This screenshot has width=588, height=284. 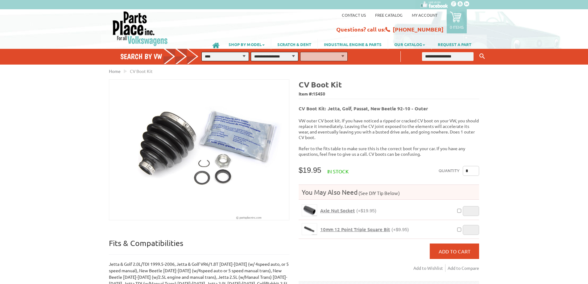 What do you see at coordinates (400, 229) in the screenshot?
I see `span: (+$9.95)` at bounding box center [400, 229].